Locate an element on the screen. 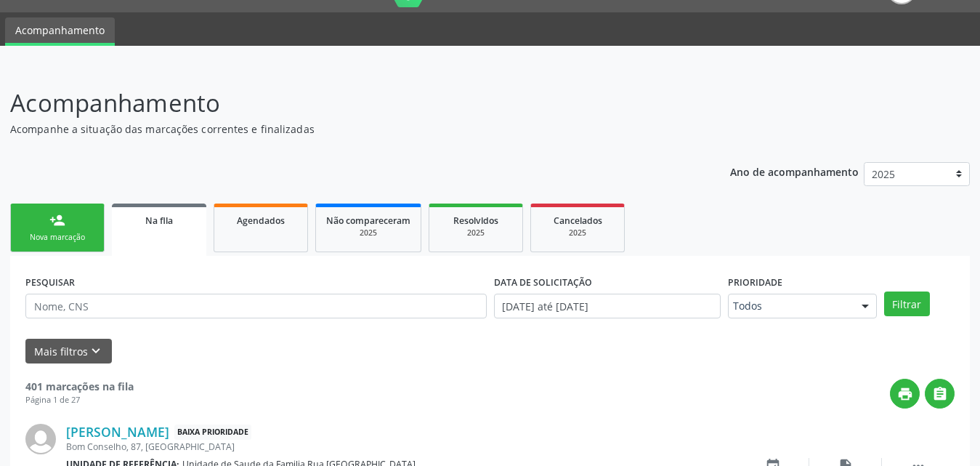 This screenshot has height=466, width=980. button: Filtrar is located at coordinates (907, 304).